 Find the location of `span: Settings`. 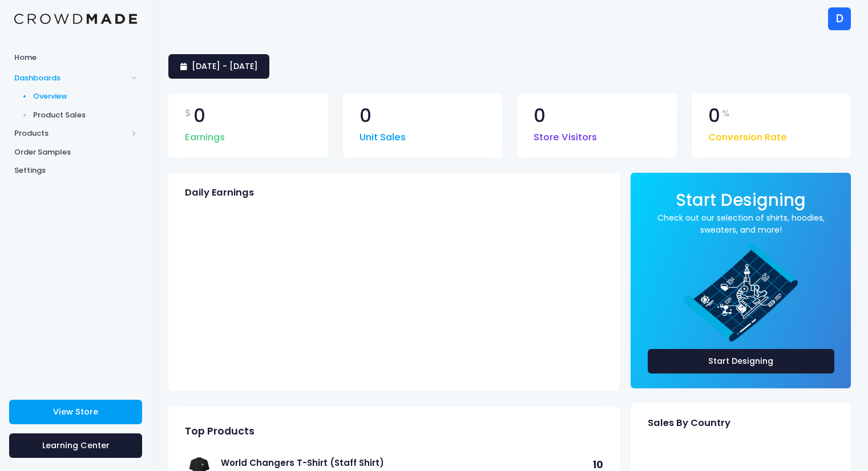

span: Settings is located at coordinates (75, 170).